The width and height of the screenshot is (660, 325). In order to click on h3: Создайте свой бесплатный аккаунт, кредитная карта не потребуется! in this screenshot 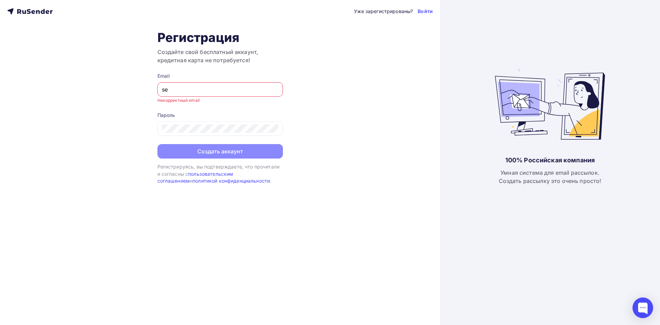, I will do `click(220, 56)`.